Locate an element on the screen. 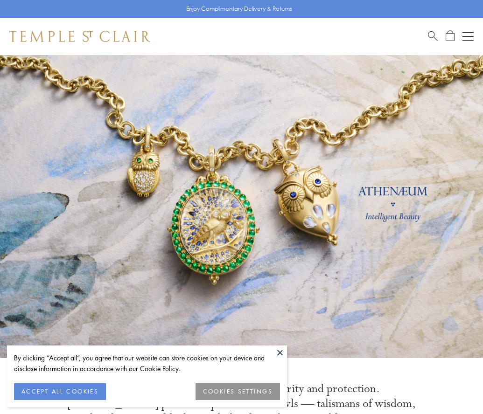 The image size is (483, 414). div: By clicking “Accept all”, you agree that our website can store cookies on your device and disclos... is located at coordinates (147, 364).